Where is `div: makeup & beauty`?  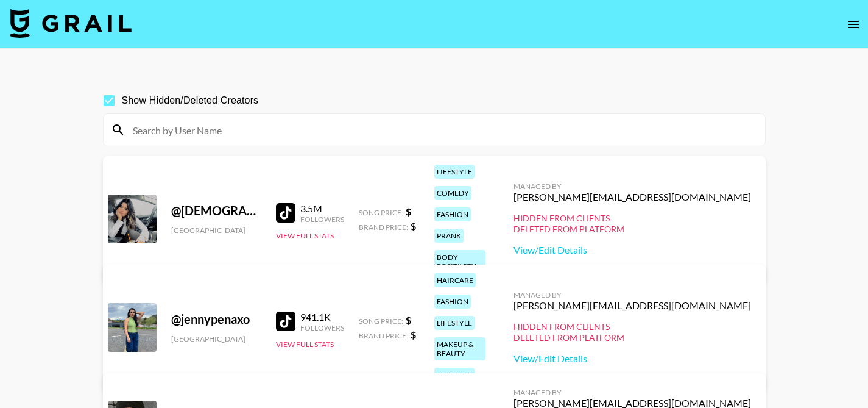
div: makeup & beauty is located at coordinates (460, 349).